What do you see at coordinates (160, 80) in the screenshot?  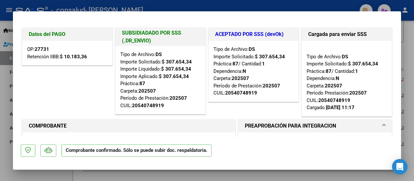 I see `div: Tipo de Archivo: Importe Solicitado: Importe Liquidado: Importe Aplicado: Práctica: Carpeta: Perí...` at bounding box center [160, 80].